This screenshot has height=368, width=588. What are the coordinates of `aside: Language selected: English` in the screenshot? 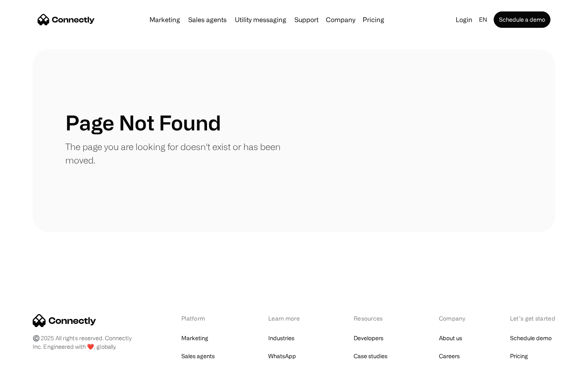 It's located at (28, 359).